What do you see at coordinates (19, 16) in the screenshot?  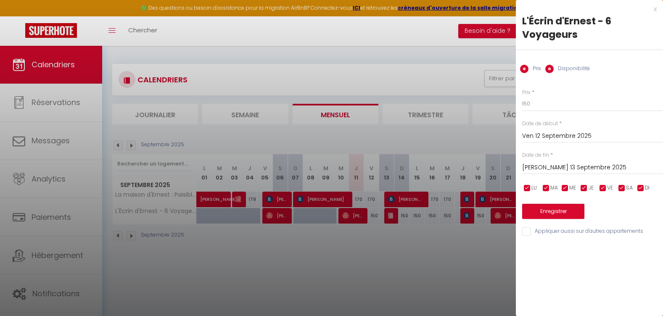 I see `button: Ouvrir le widget de chat LiveChat` at bounding box center [19, 16].